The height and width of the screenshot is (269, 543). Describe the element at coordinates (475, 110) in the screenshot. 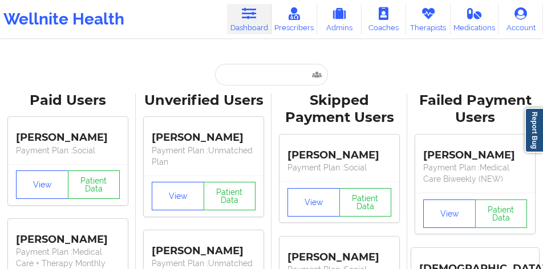

I see `div: Failed Payment Users` at that location.